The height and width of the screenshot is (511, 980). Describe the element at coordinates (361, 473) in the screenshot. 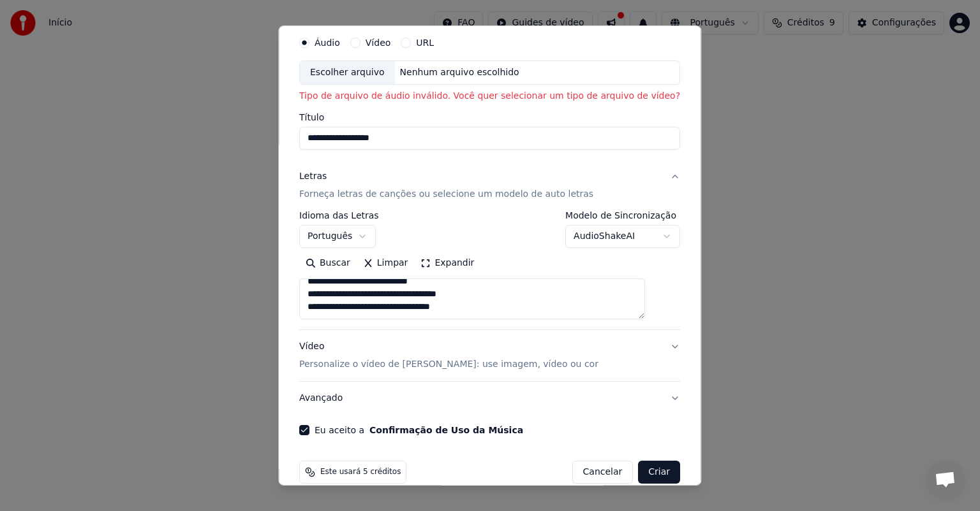

I see `span: Este usará 5 créditos` at that location.